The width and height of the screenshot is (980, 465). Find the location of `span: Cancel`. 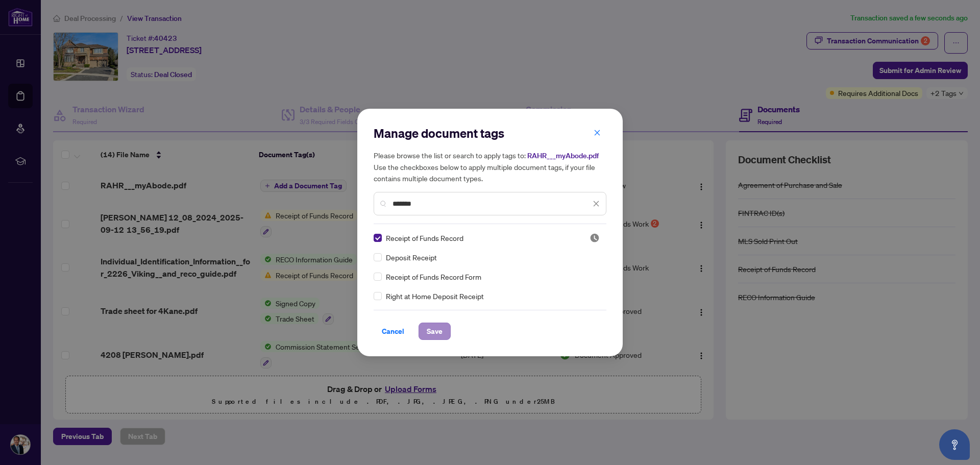

span: Cancel is located at coordinates (393, 331).